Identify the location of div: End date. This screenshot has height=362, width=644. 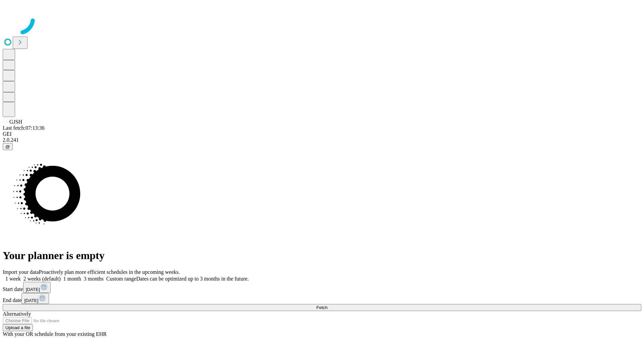
(322, 298).